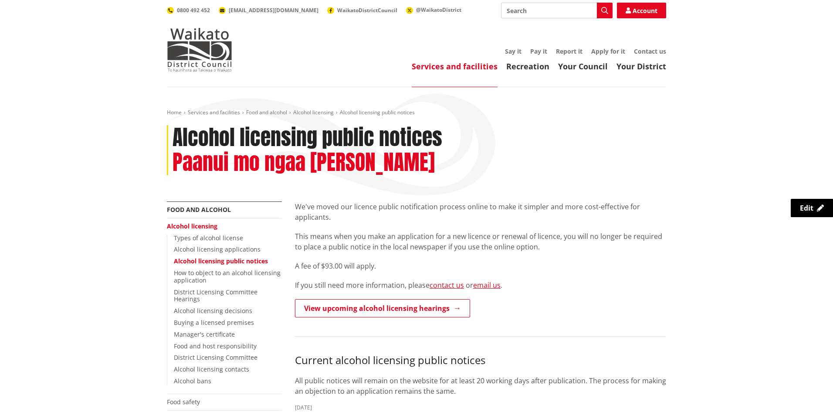 The height and width of the screenshot is (416, 833). What do you see at coordinates (417, 112) in the screenshot?
I see `nav: breadcrumb` at bounding box center [417, 112].